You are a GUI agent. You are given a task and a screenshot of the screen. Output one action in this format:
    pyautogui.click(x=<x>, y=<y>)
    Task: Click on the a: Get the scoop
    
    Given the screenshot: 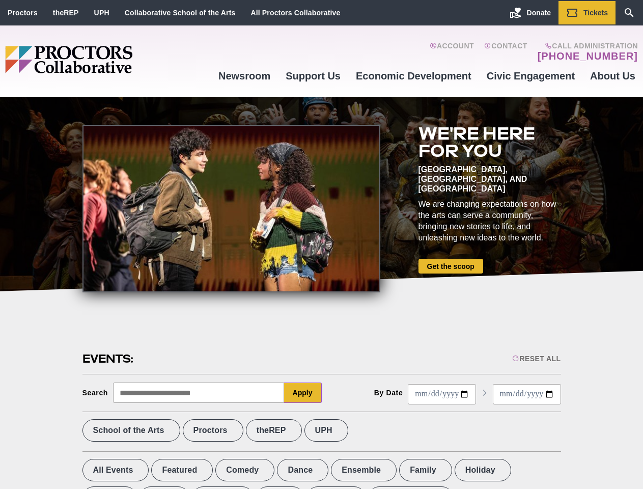 What is the action you would take?
    pyautogui.click(x=451, y=266)
    